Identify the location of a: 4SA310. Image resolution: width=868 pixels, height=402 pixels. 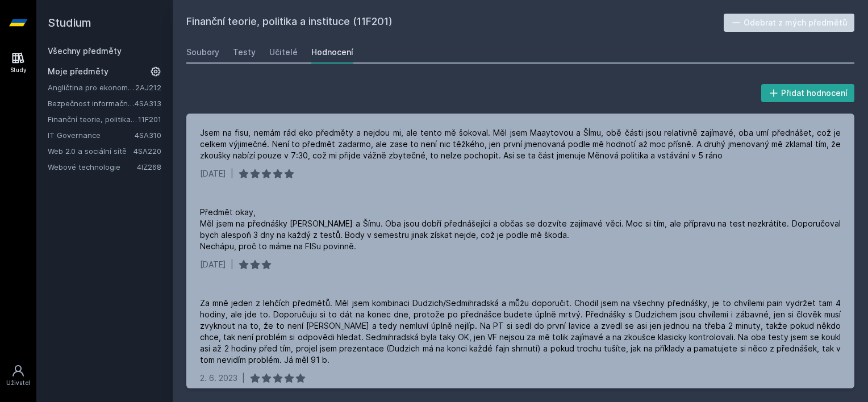
(148, 135).